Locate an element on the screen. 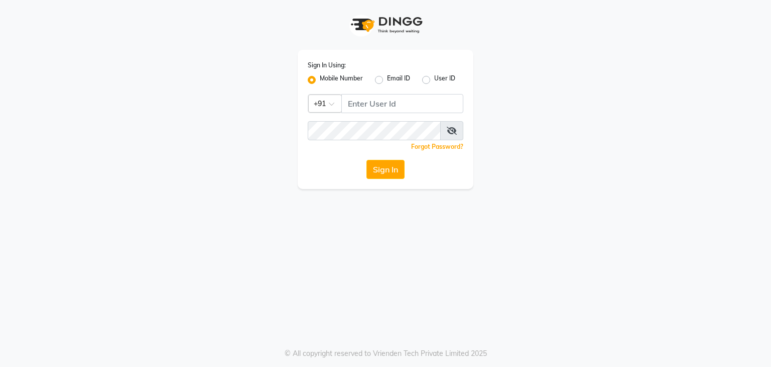 This screenshot has width=771, height=367. label: Sign In Using: is located at coordinates (327, 65).